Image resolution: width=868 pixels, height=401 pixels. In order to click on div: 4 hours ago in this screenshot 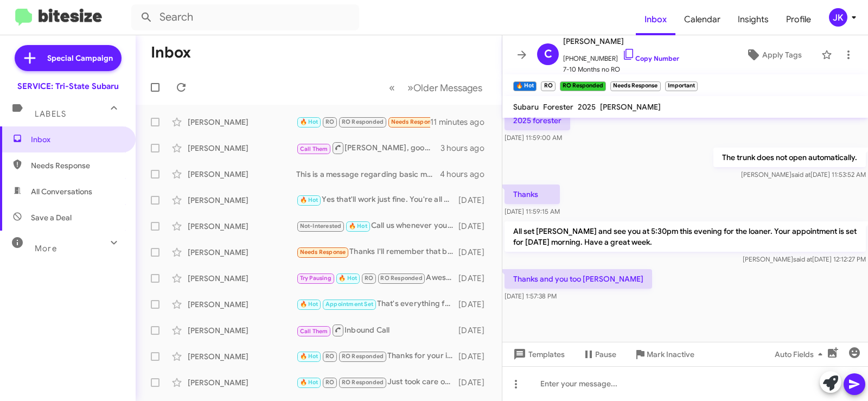, I will do `click(467, 174)`.